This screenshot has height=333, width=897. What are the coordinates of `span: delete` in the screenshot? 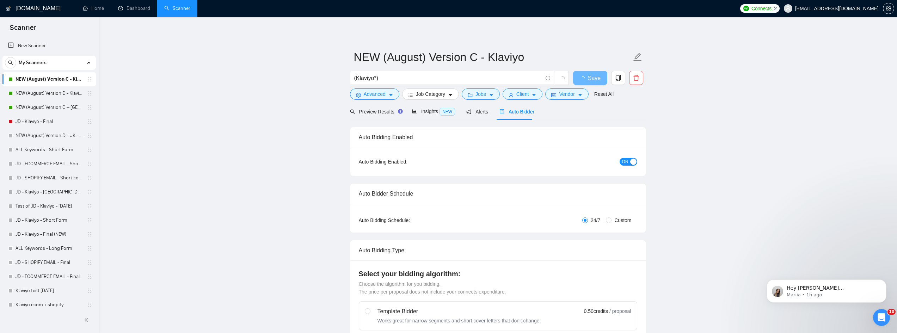 It's located at (636, 78).